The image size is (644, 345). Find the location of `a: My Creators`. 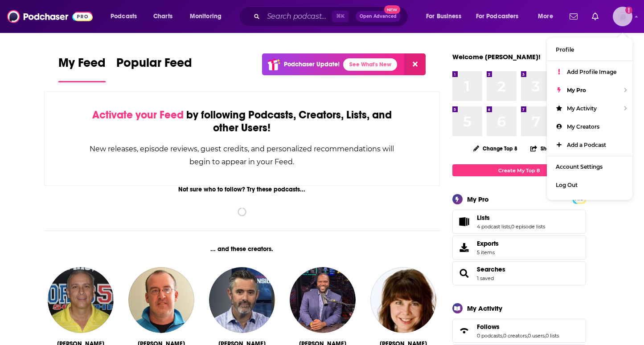

a: My Creators is located at coordinates (590, 126).